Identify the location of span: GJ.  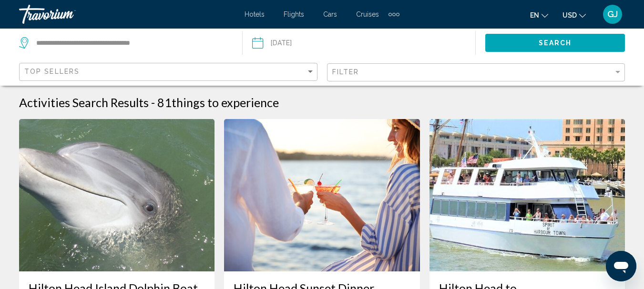
(612, 14).